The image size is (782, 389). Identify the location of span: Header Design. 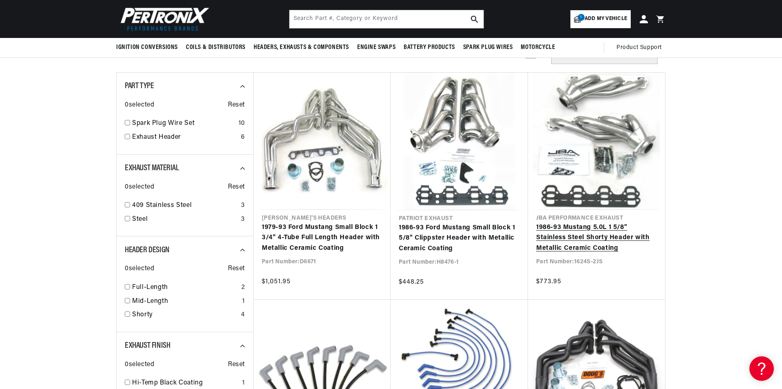
(147, 250).